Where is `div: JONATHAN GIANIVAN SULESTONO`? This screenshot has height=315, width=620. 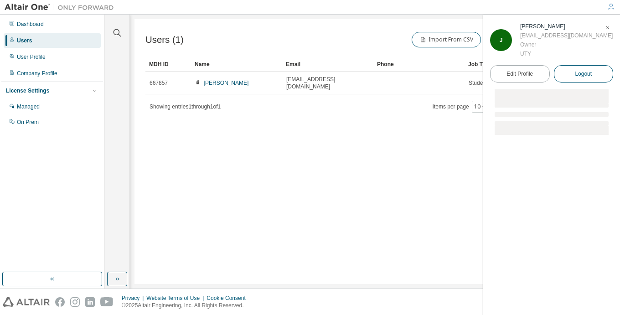
div: JONATHAN GIANIVAN SULESTONO is located at coordinates (566, 26).